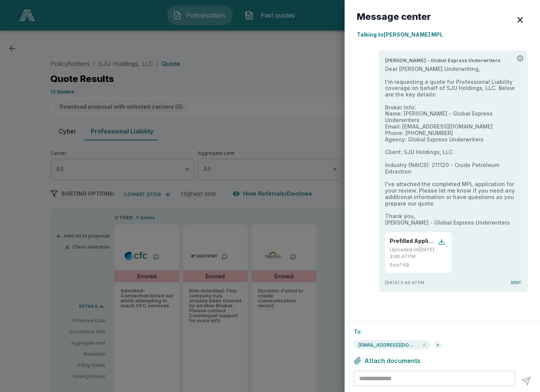  I want to click on p: To:, so click(442, 331).